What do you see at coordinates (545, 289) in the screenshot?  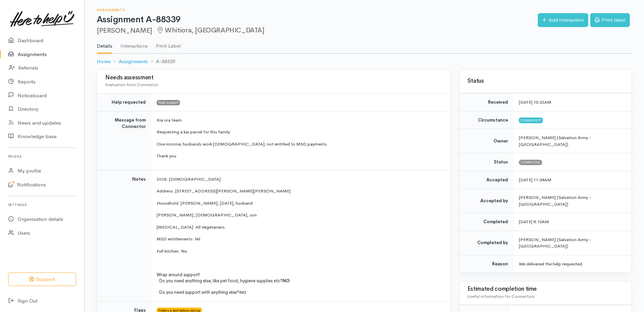 I see `h3: Estimated completion time` at bounding box center [545, 289].